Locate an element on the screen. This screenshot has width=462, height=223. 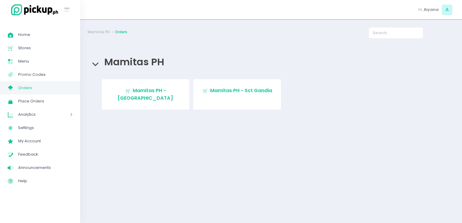
span: Promo Codes is located at coordinates (45, 75).